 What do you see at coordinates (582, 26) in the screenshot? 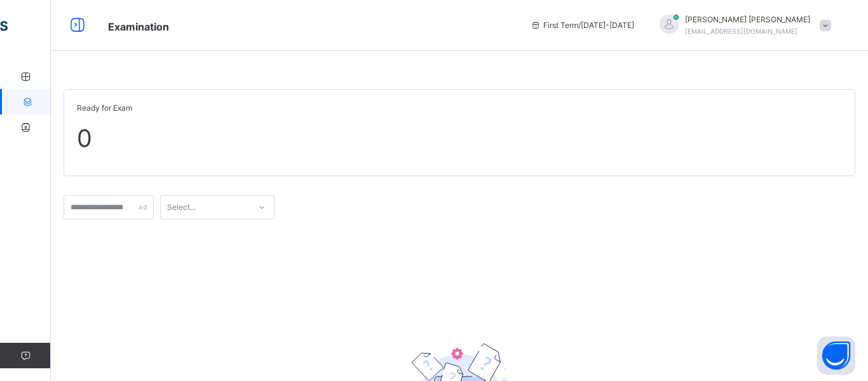
I see `span: session/term information` at bounding box center [582, 26].